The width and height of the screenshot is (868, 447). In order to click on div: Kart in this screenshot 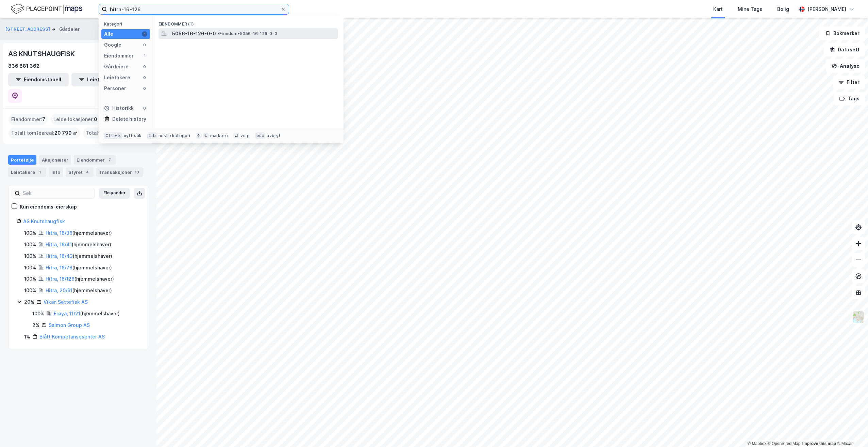, I will do `click(718, 9)`.